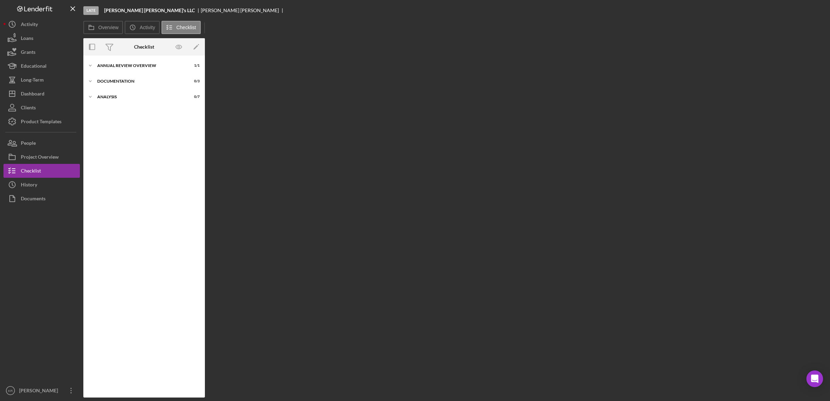  I want to click on a: History, so click(42, 185).